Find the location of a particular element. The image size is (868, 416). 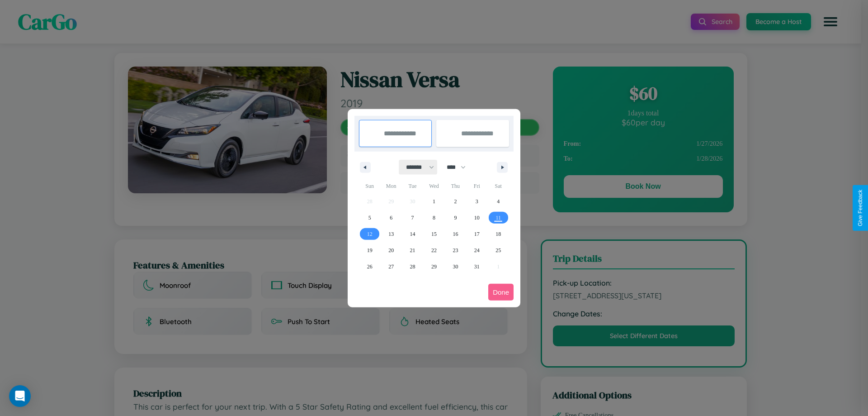

button: 2 is located at coordinates (455, 202).